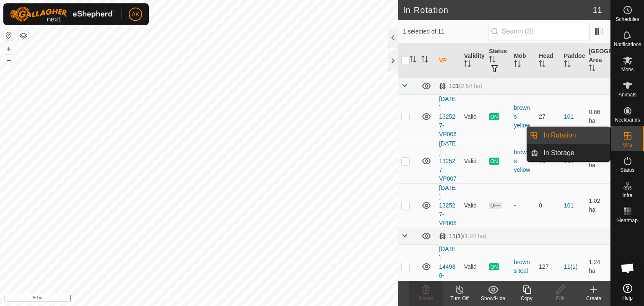 This screenshot has height=306, width=644. What do you see at coordinates (628, 268) in the screenshot?
I see `div: Open chat` at bounding box center [628, 268].